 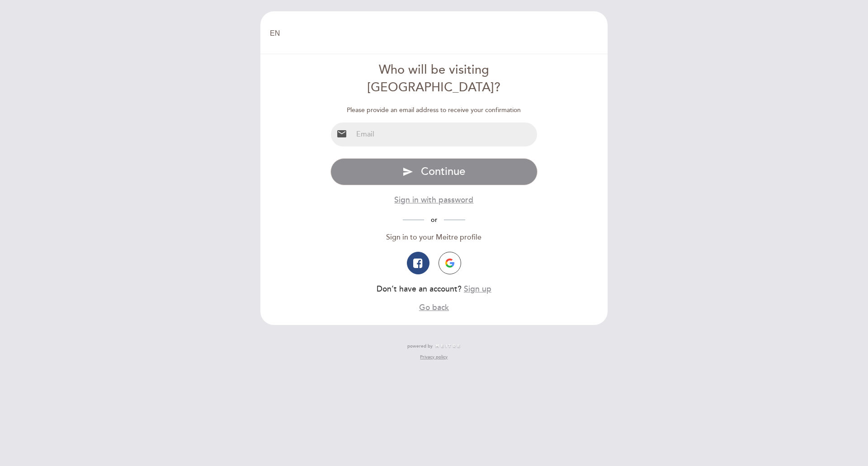 What do you see at coordinates (434, 111) in the screenshot?
I see `div: Please provide an email address to receive your confirmation` at bounding box center [434, 111].